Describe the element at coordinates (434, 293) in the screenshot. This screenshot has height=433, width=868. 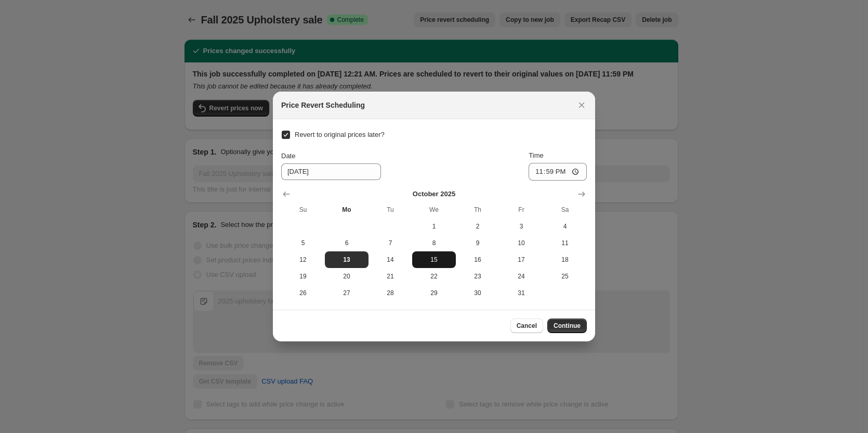
I see `button: Wednesday October 29 2025` at that location.